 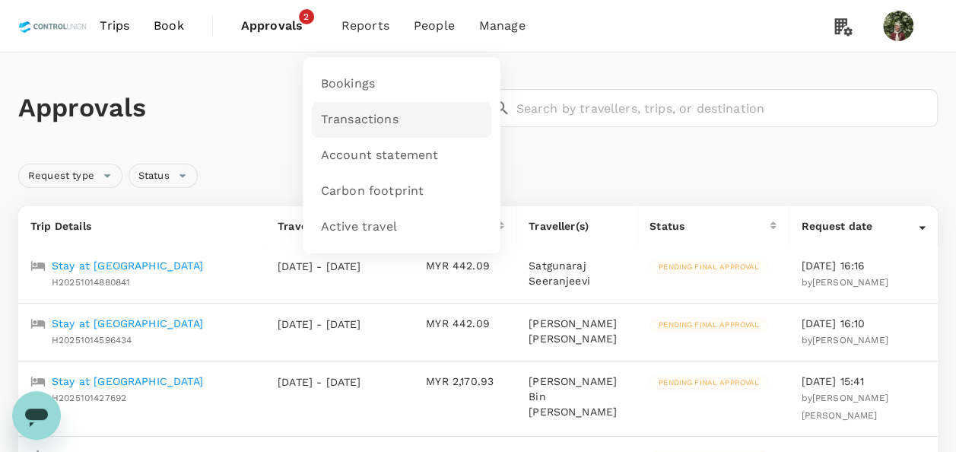 I want to click on div: Request date, so click(x=859, y=226).